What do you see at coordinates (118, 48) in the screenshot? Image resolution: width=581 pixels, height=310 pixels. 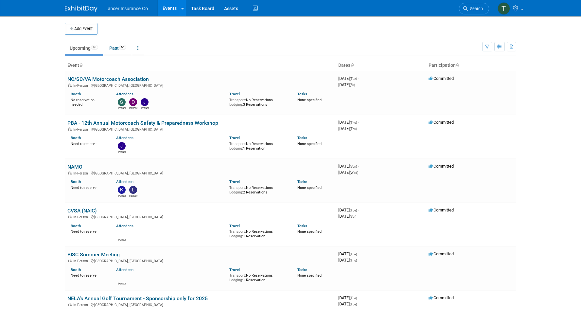 I see `a: Past56` at bounding box center [118, 48].